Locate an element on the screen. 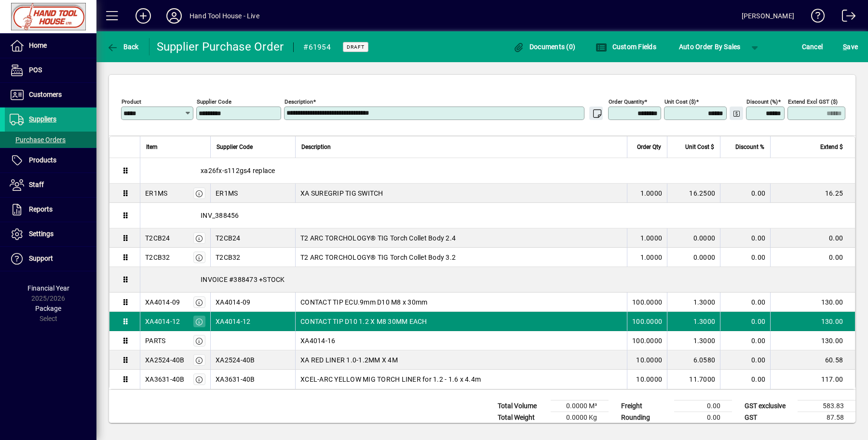 Image resolution: width=868 pixels, height=440 pixels. mat-label: Unit Cost ($) is located at coordinates (680, 102).